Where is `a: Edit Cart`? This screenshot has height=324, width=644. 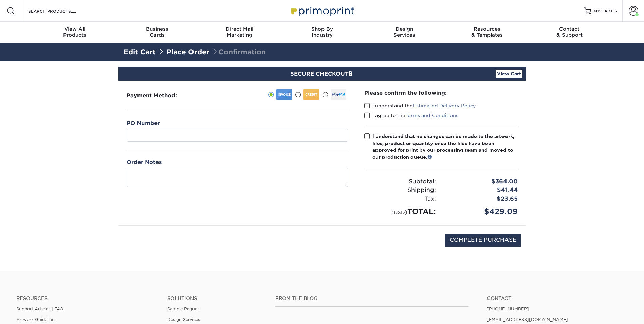
a: Edit Cart is located at coordinates (139, 52).